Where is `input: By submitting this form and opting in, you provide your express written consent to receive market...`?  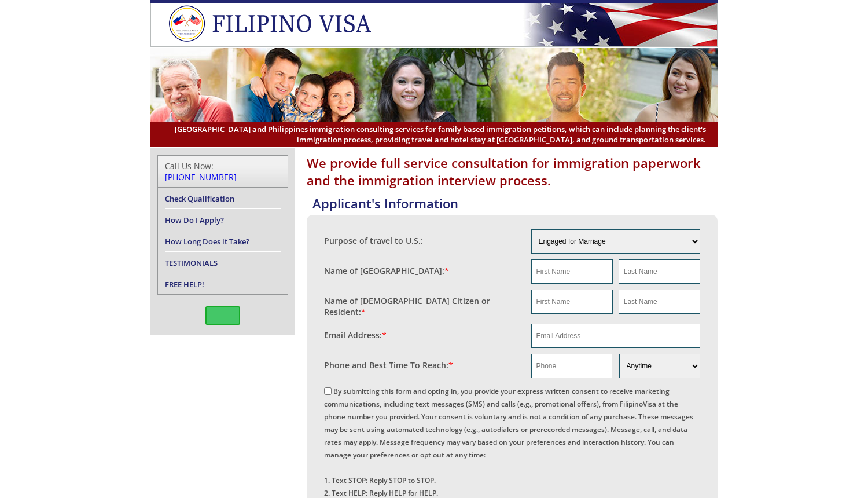
input: By submitting this form and opting in, you provide your express written consent to receive market... is located at coordinates (327, 391).